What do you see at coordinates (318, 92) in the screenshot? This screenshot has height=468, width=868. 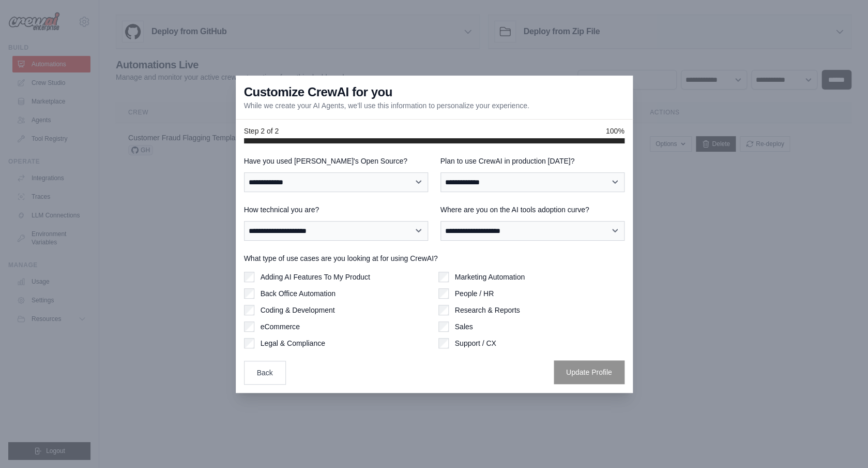 I see `h3: Customize CrewAI for you` at bounding box center [318, 92].